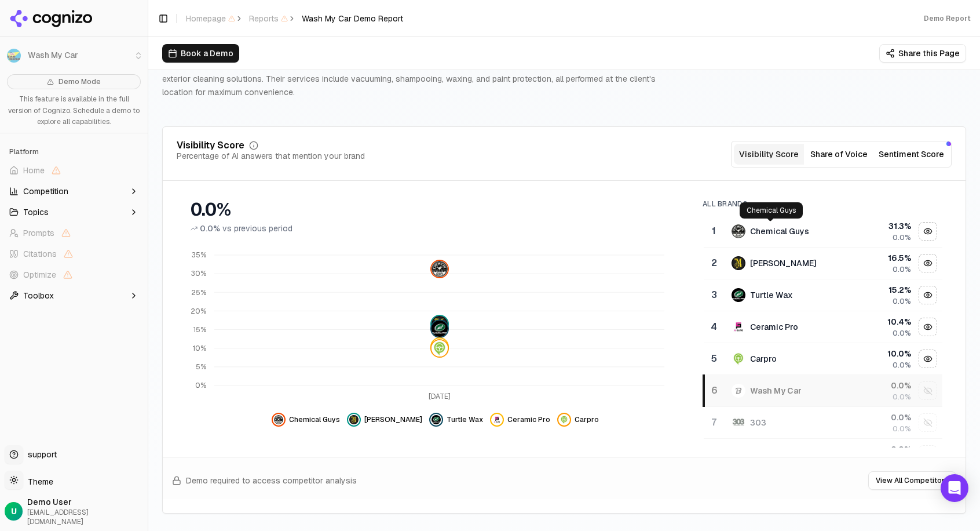  Describe the element at coordinates (271, 480) in the screenshot. I see `span: Demo required to access competitor analysis` at that location.